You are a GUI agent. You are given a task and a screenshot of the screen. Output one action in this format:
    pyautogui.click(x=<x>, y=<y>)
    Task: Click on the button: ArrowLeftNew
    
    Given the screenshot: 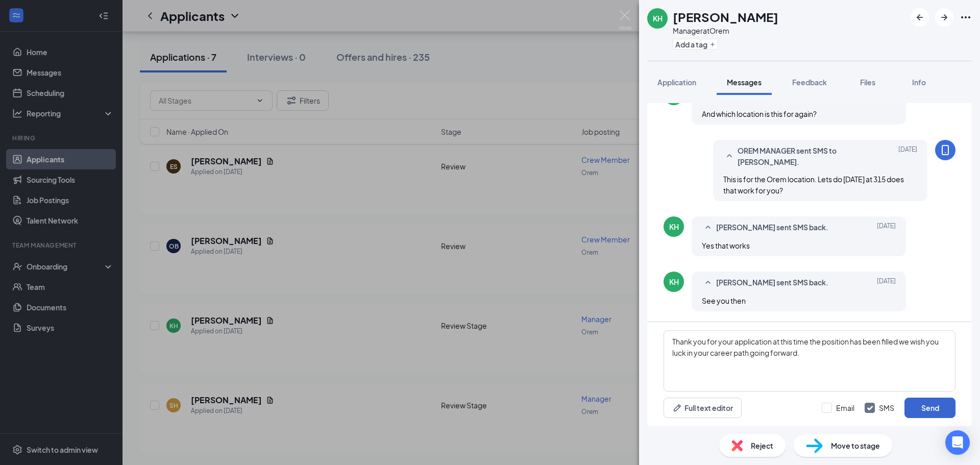 What is the action you would take?
    pyautogui.click(x=919, y=17)
    